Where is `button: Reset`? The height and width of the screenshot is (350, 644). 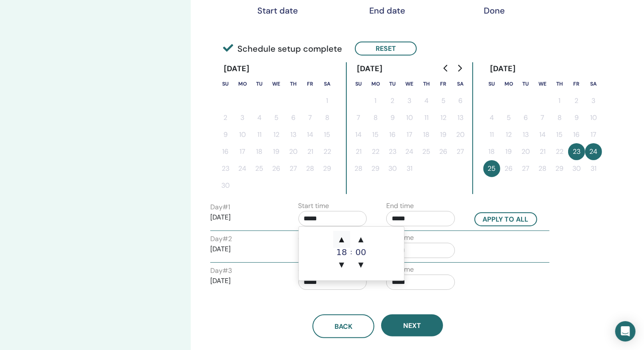 button: Reset is located at coordinates (386, 48).